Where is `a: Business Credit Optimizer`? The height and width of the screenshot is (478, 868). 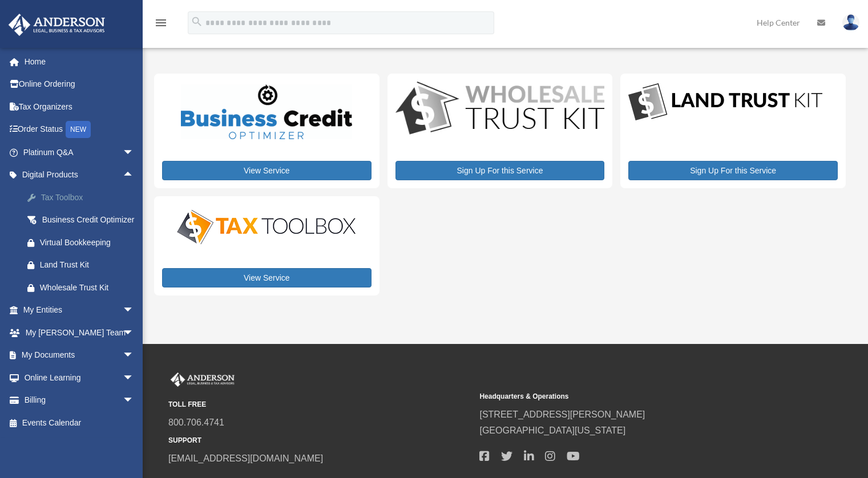 a: Business Credit Optimizer is located at coordinates (83, 220).